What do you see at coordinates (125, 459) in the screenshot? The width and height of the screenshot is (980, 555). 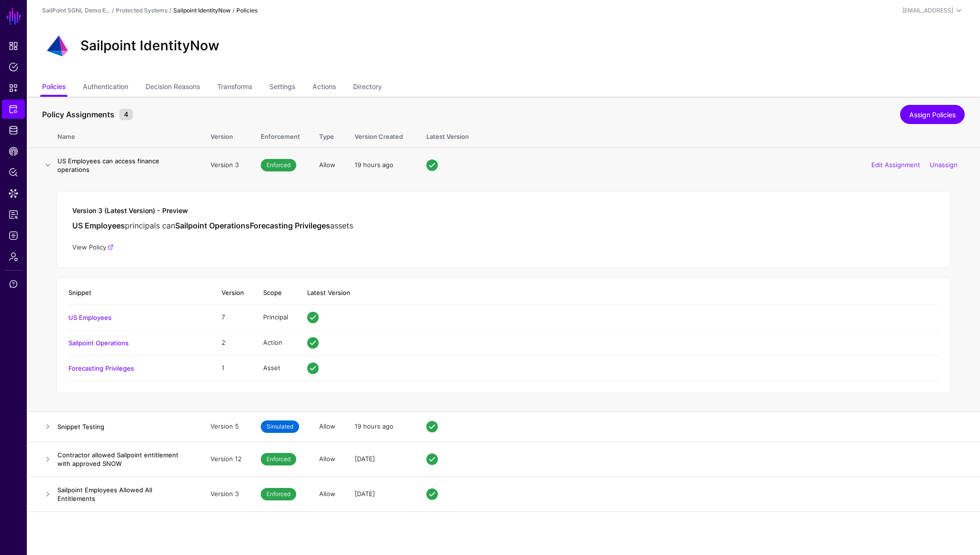 I see `h4: Contractor allowed Sailpoint entitlement with approved SNOW` at bounding box center [125, 459].